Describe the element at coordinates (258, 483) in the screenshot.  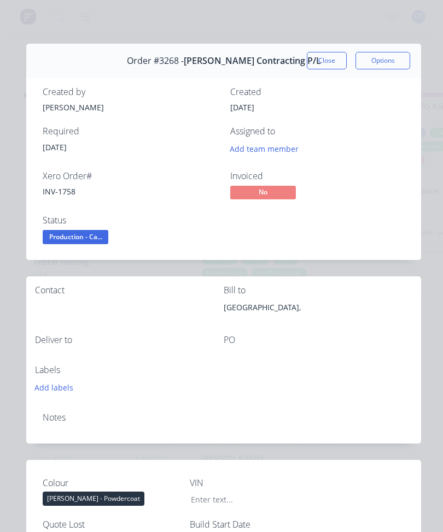
I see `label: VIN` at that location.